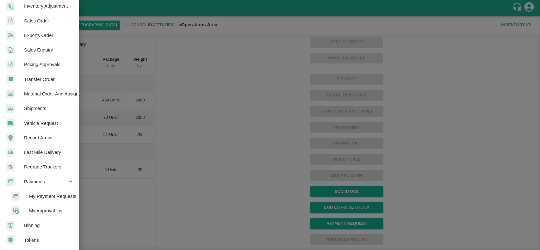 This screenshot has height=250, width=540. Describe the element at coordinates (49, 50) in the screenshot. I see `span: Sales Enquiry` at that location.